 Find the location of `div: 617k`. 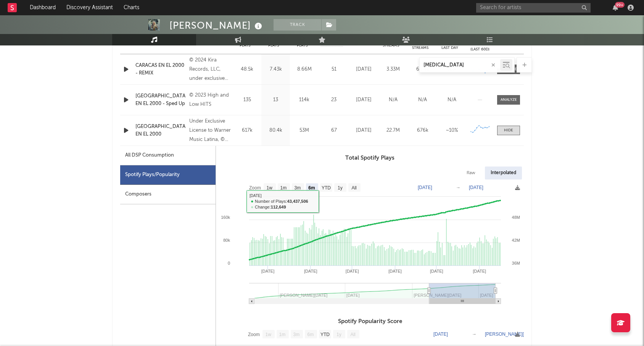

div: 617k is located at coordinates (247, 130).